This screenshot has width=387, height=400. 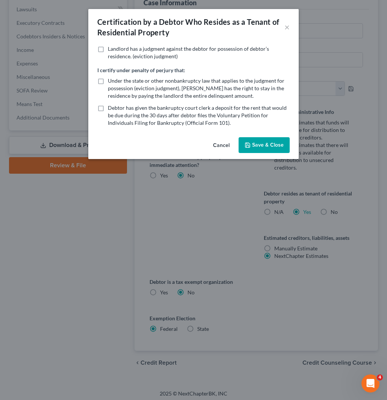 What do you see at coordinates (196, 88) in the screenshot?
I see `span: Under the state or other nonbankruptcy law that applies to the judgment for possession (eviction ...` at bounding box center [196, 88].